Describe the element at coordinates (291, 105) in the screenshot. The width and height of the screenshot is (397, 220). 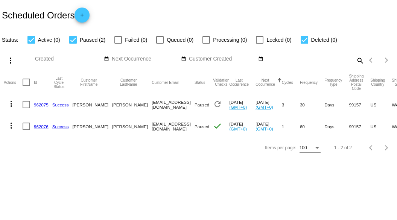
I see `mat-cell: 3` at that location.